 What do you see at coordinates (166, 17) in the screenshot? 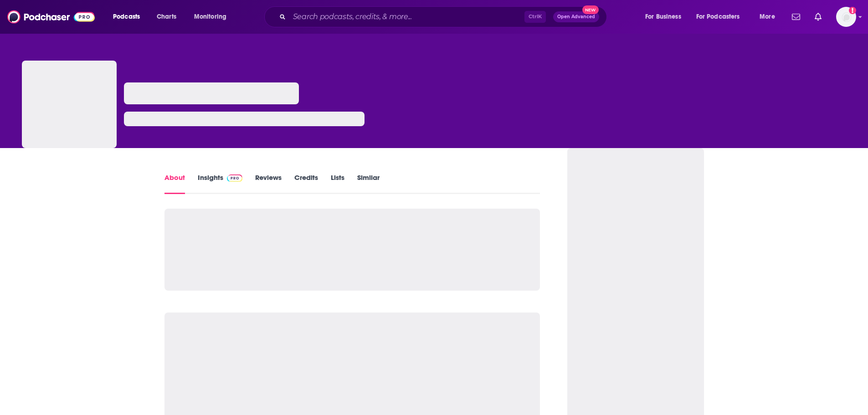
I see `a: Charts` at bounding box center [166, 17].